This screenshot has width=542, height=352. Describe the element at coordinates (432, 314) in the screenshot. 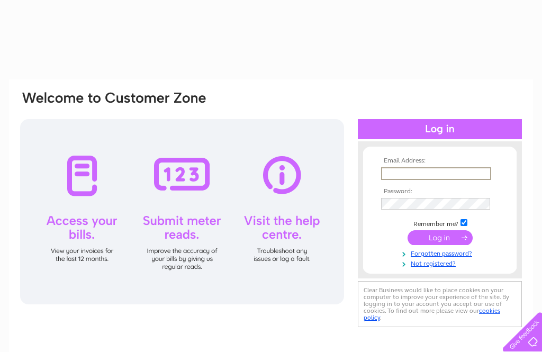

I see `a: cookies policy` at that location.